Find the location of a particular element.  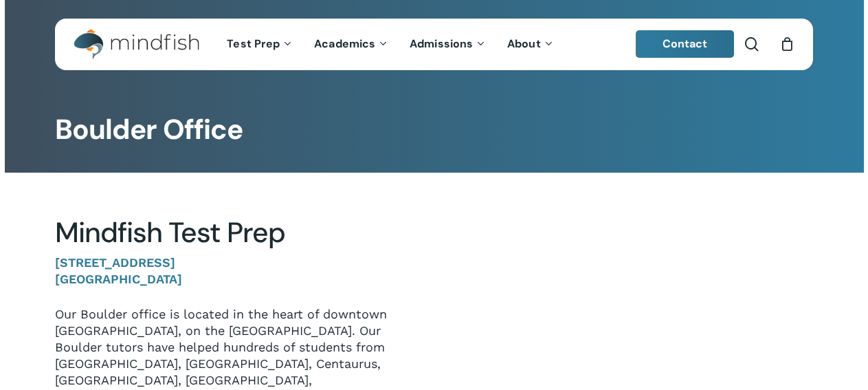

a: Academics is located at coordinates (351, 44).